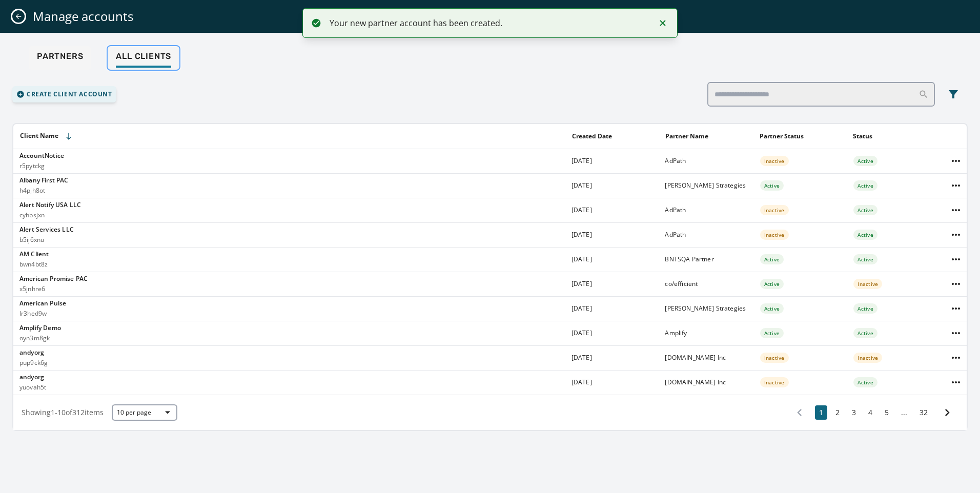 The height and width of the screenshot is (493, 980). I want to click on button: Albany First PAC actions menu, so click(956, 185).